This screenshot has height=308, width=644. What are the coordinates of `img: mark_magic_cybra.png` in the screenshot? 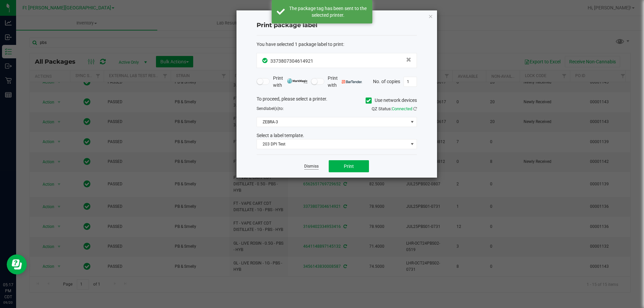 It's located at (297, 81).